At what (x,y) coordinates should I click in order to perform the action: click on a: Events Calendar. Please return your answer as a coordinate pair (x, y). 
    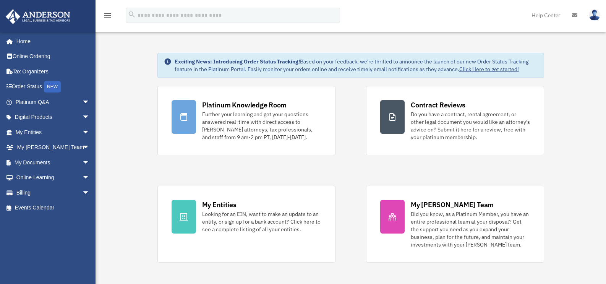
    Looking at the image, I should click on (53, 208).